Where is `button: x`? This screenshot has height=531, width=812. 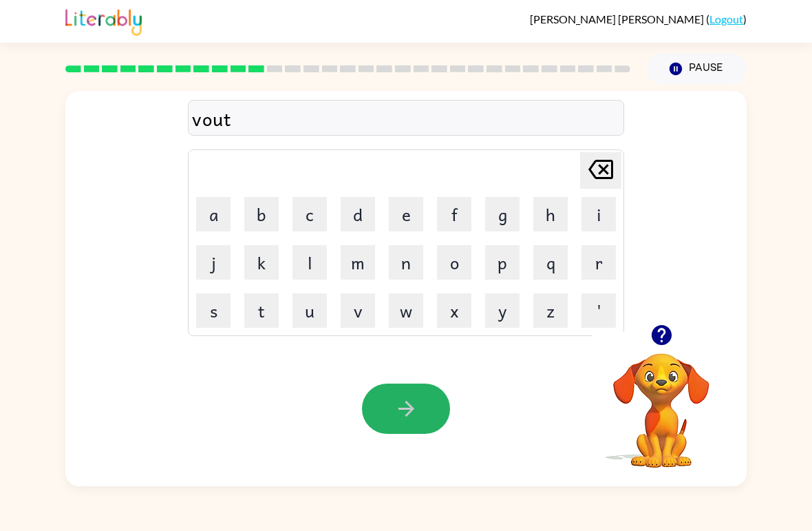
button: x is located at coordinates (454, 311).